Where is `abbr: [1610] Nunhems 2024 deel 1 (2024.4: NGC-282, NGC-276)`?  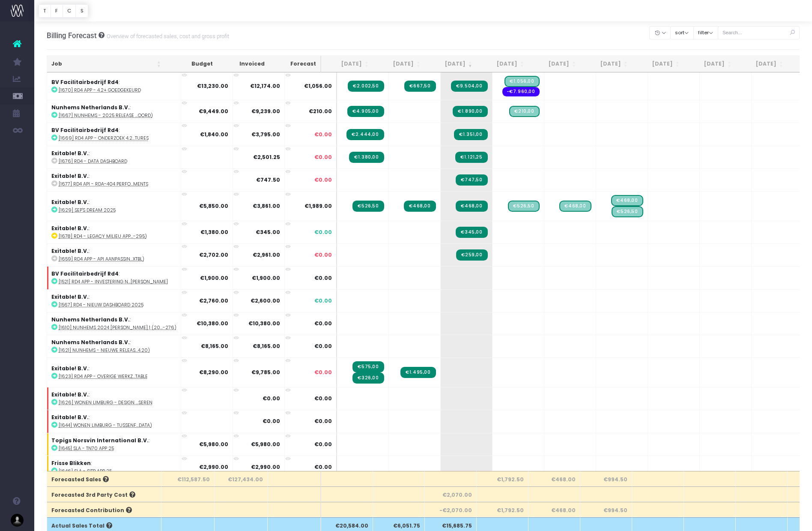 abbr: [1610] Nunhems 2024 deel 1 (2024.4: NGC-282, NGC-276) is located at coordinates (118, 328).